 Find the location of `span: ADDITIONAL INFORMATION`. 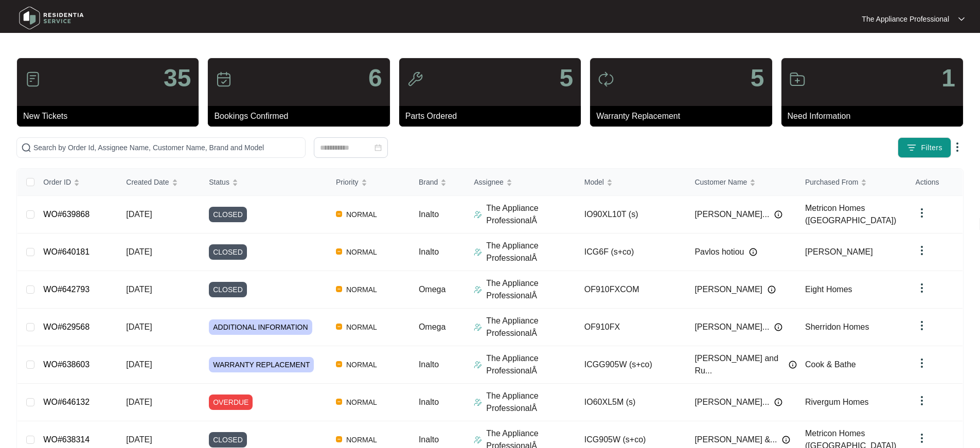

span: ADDITIONAL INFORMATION is located at coordinates (261, 327).